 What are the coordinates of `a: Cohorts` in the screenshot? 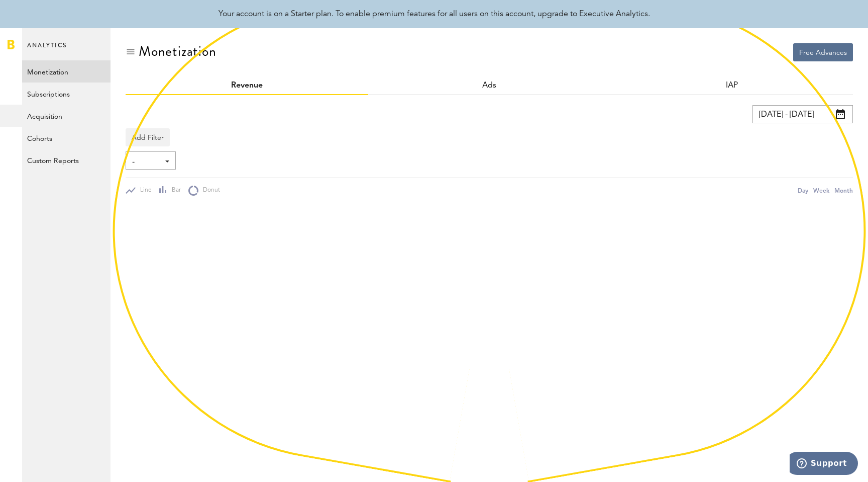 It's located at (67, 137).